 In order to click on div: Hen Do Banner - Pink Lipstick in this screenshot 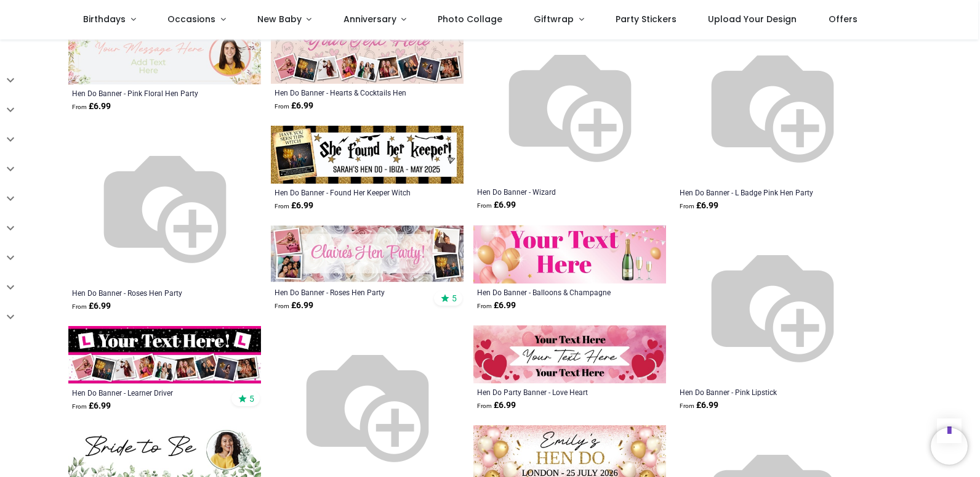, I will do `click(753, 392)`.